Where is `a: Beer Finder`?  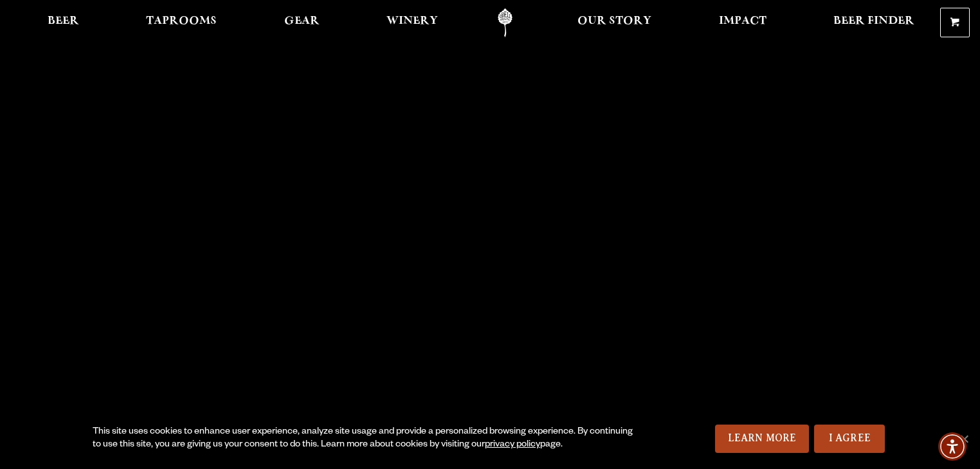 a: Beer Finder is located at coordinates (874, 22).